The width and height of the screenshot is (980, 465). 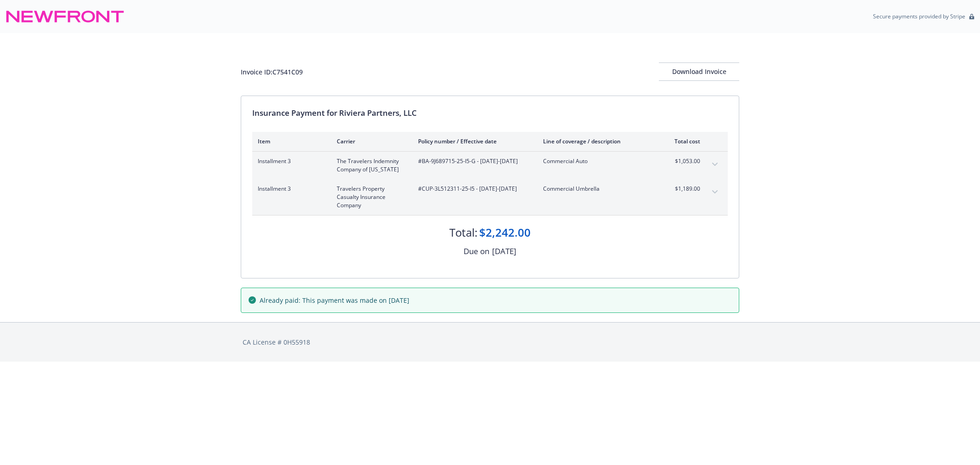 What do you see at coordinates (370, 141) in the screenshot?
I see `div: Carrier` at bounding box center [370, 141].